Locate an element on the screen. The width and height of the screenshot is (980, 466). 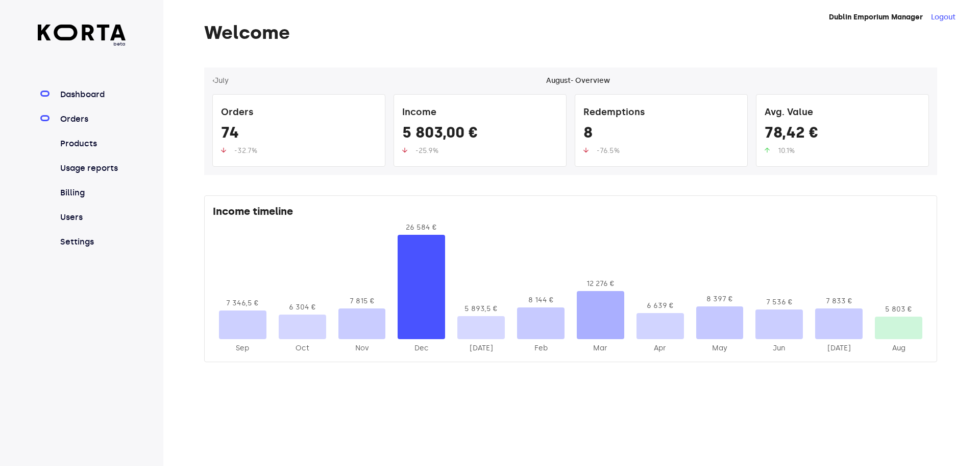
div: 2024-Sep is located at coordinates (243, 348).